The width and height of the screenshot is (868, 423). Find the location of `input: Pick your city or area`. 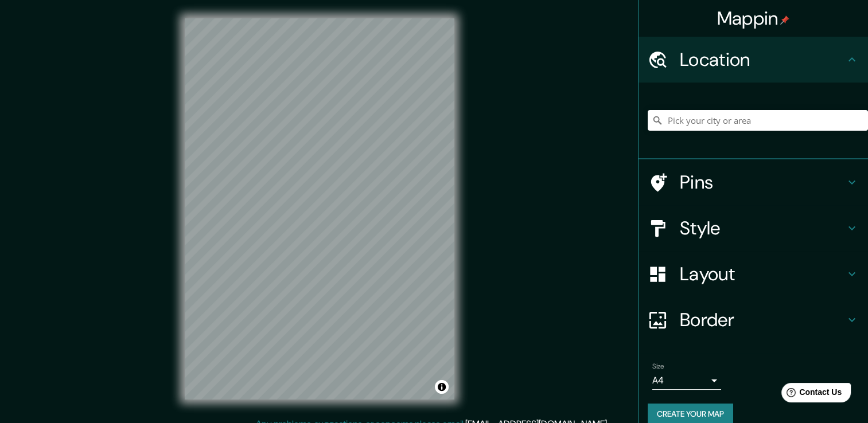

input: Pick your city or area is located at coordinates (758, 120).